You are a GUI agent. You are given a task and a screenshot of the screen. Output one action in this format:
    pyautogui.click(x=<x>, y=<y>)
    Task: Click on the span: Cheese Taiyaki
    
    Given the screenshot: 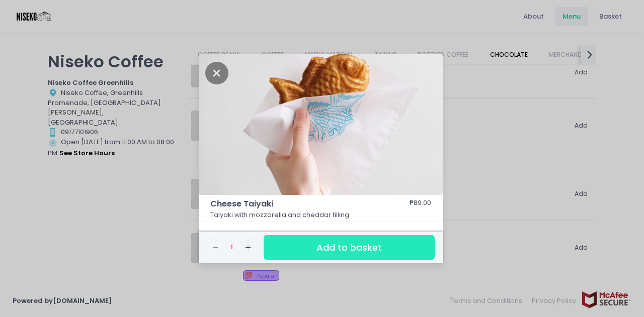 What is the action you would take?
    pyautogui.click(x=293, y=204)
    